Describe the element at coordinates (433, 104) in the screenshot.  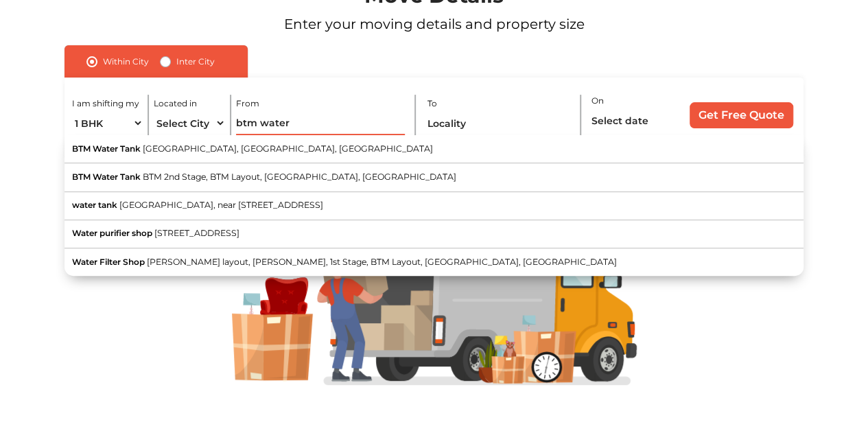
I see `label: To` at that location.